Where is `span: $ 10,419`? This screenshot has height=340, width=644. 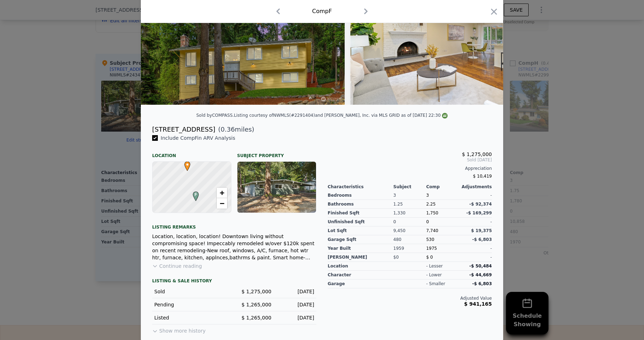 span: $ 10,419 is located at coordinates (482, 176).